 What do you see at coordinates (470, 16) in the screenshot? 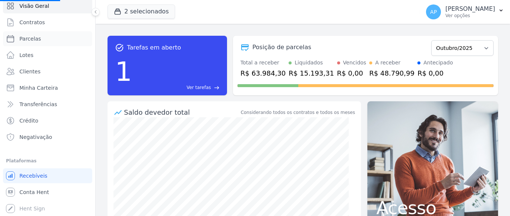
I see `p: Ver opções` at bounding box center [470, 16].